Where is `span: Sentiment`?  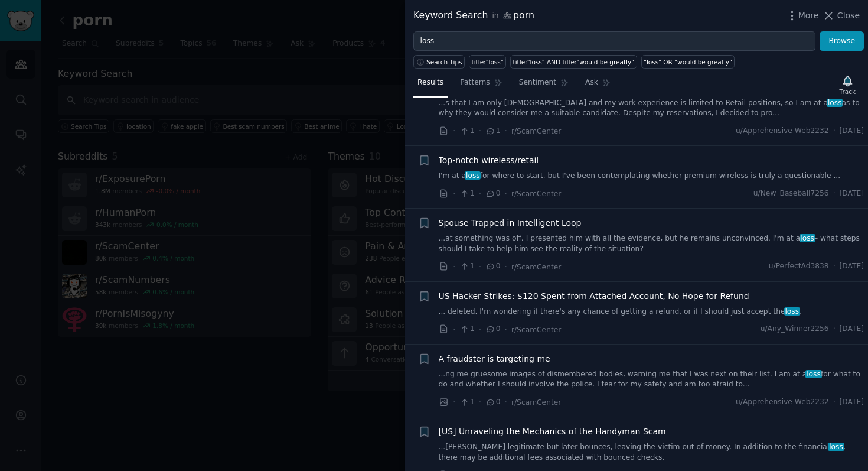 span: Sentiment is located at coordinates (538, 83).